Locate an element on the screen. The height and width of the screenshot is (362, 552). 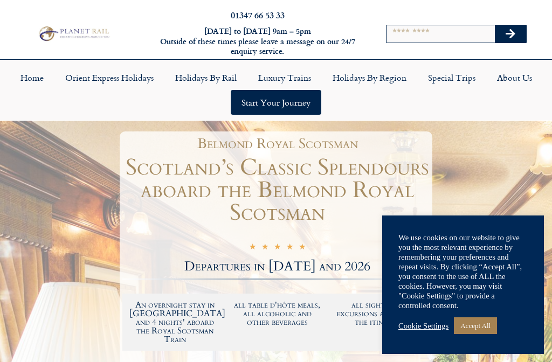
a: Accept All is located at coordinates (476, 326).